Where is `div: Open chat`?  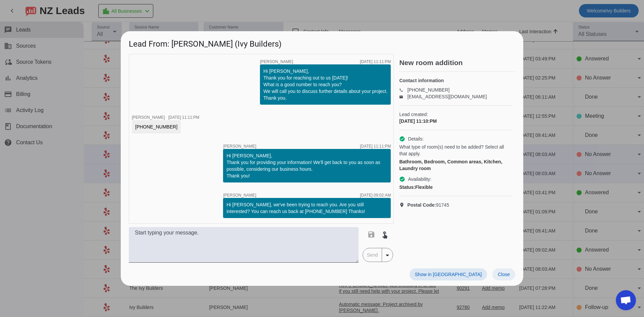
div: Open chat is located at coordinates (626, 300).